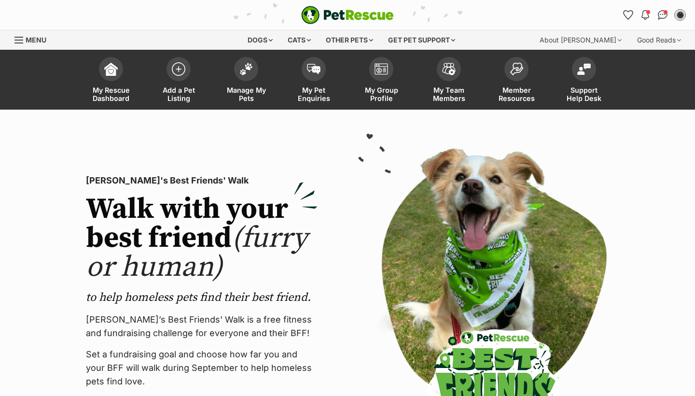  Describe the element at coordinates (449, 94) in the screenshot. I see `span: My Team Members` at that location.